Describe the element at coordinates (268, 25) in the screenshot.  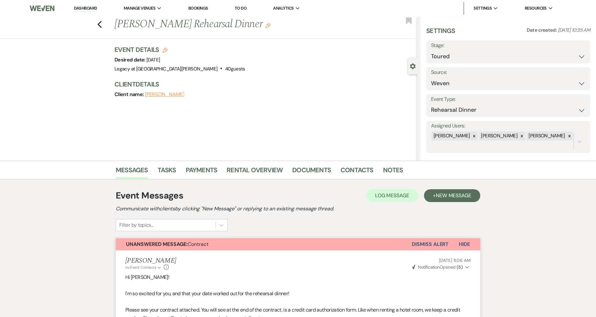
I see `button: Edit` at that location.